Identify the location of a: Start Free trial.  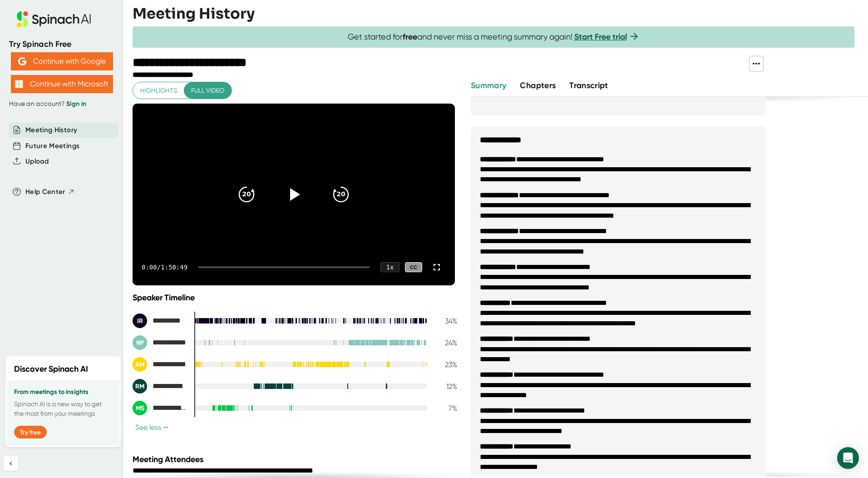
(600, 37).